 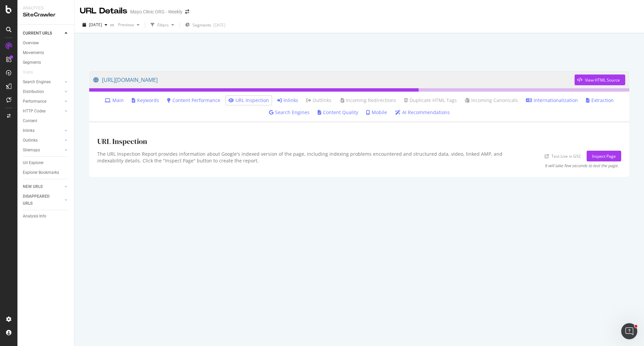 What do you see at coordinates (28, 72) in the screenshot?
I see `div: Visits` at bounding box center [28, 72].